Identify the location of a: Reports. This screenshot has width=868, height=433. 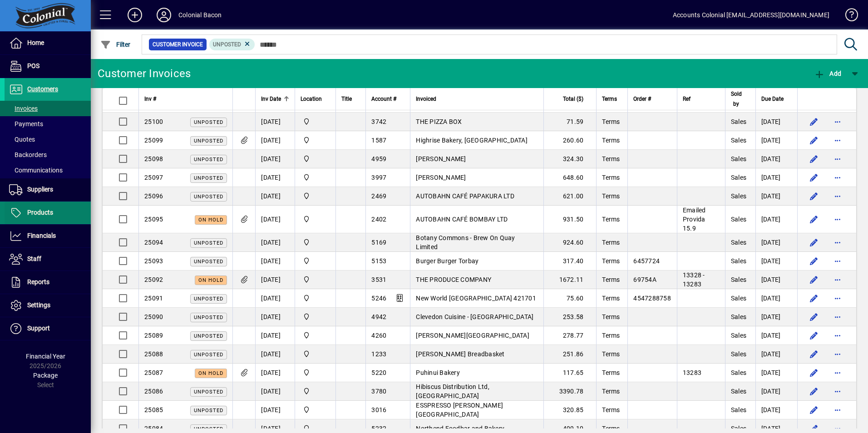
(48, 282).